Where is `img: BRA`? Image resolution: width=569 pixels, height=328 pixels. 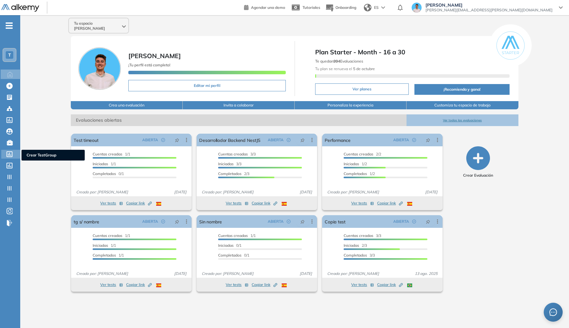 img: BRA is located at coordinates (410, 285).